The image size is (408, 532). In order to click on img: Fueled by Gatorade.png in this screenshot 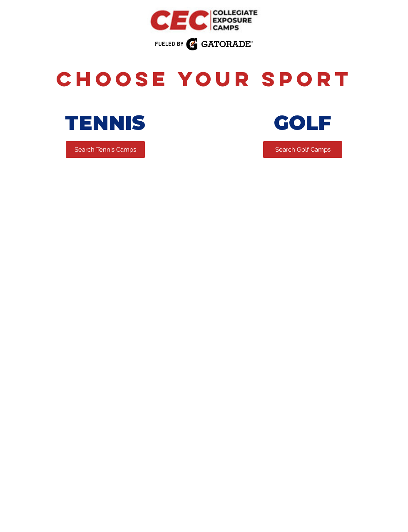, I will do `click(204, 44)`.